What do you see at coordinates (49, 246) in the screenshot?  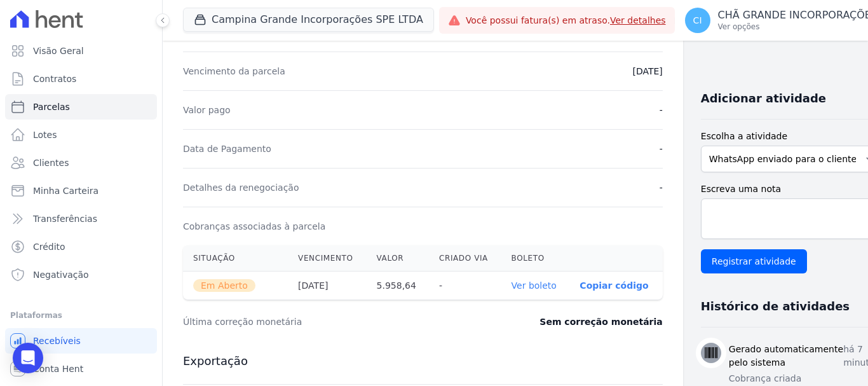 I see `span: Crédito` at bounding box center [49, 246].